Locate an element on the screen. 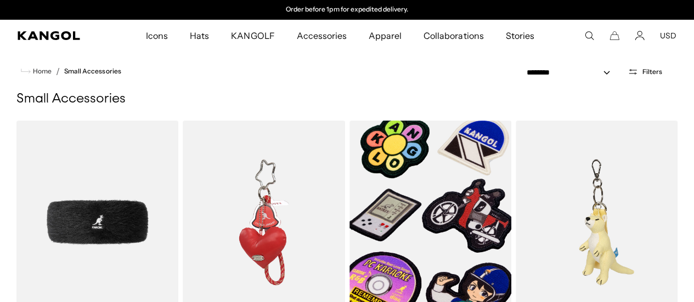 Image resolution: width=694 pixels, height=302 pixels. a: Hats is located at coordinates (199, 36).